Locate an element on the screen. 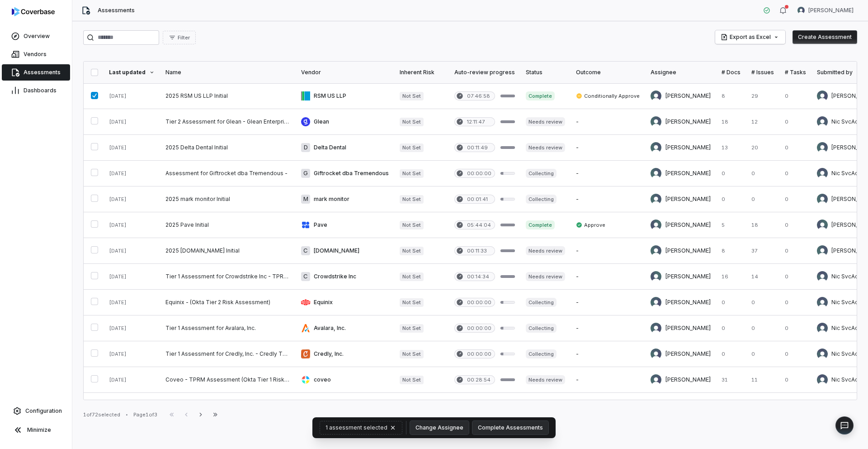 The width and height of the screenshot is (868, 449). span: Dashboards is located at coordinates (40, 91).